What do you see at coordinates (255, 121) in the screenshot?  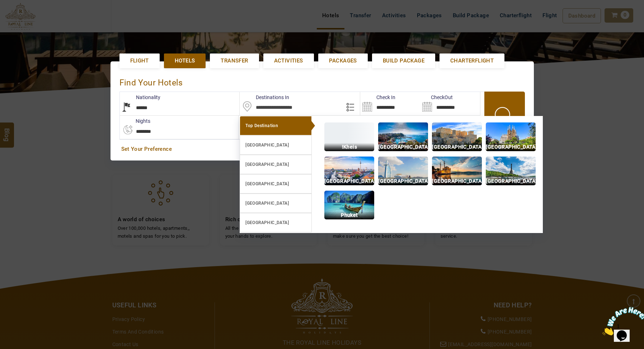 I see `label: Rooms` at bounding box center [255, 121].